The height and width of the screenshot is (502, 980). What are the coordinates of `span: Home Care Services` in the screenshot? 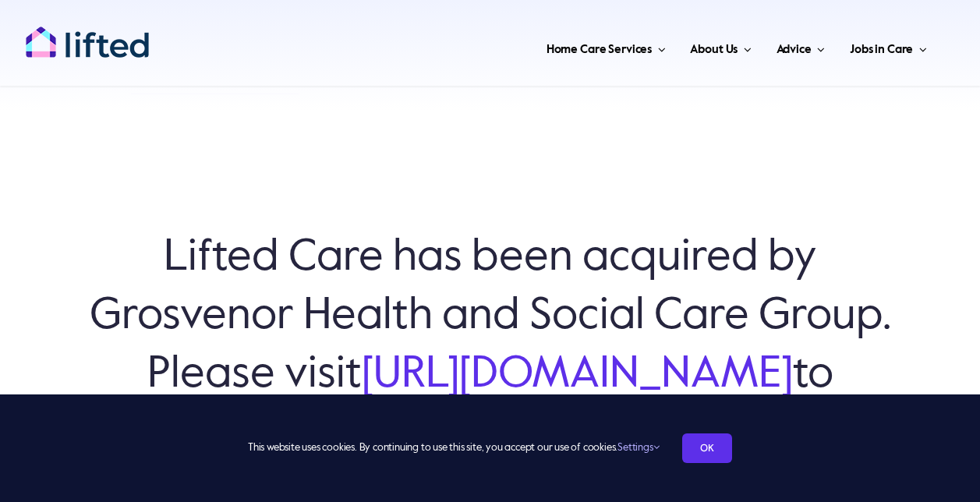 It's located at (598, 50).